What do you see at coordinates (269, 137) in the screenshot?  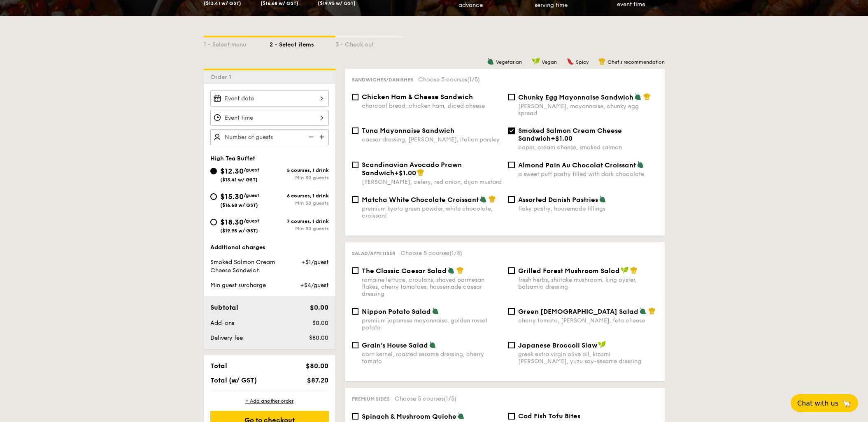 I see `input: Number of guests` at bounding box center [269, 137].